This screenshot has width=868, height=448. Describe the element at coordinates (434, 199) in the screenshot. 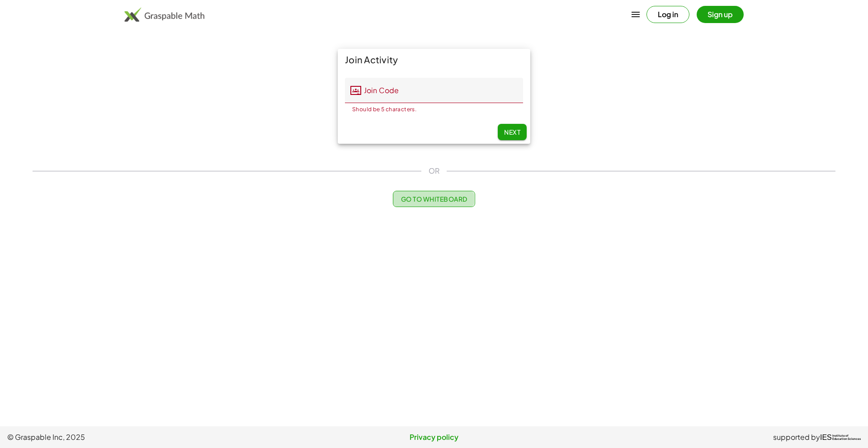

I see `span: Go to Whiteboard` at that location.